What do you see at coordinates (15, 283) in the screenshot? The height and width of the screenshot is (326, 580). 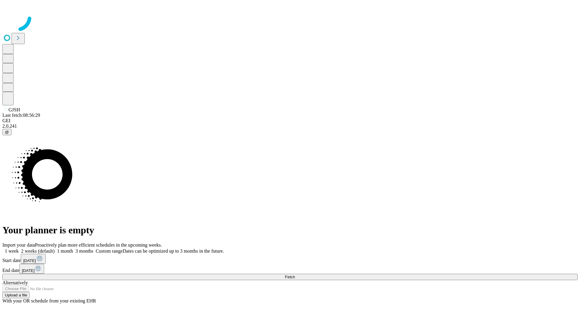 I see `span: Alternatively` at bounding box center [15, 283].